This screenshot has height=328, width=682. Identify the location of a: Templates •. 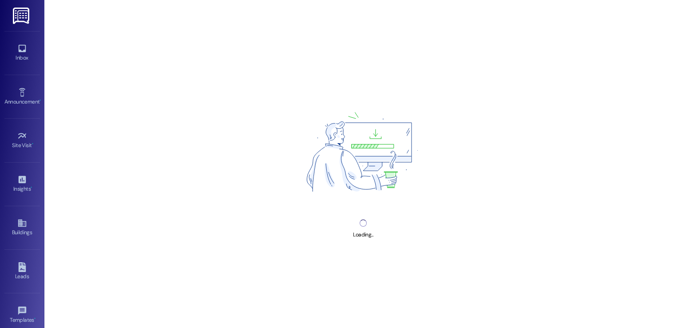
(22, 315).